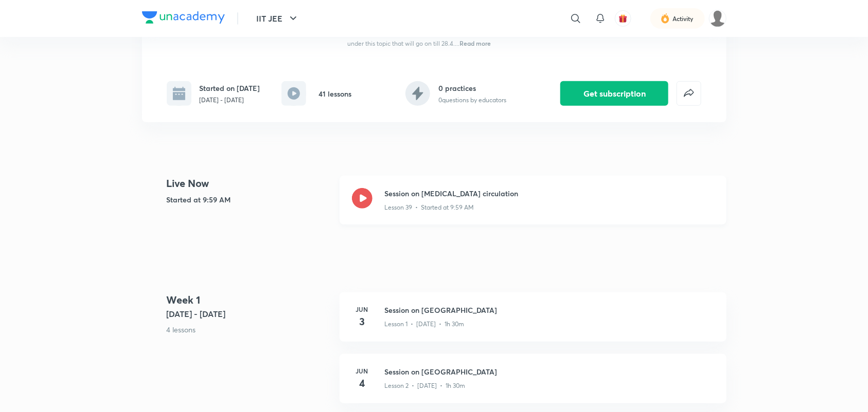 Image resolution: width=868 pixels, height=412 pixels. What do you see at coordinates (362, 383) in the screenshot?
I see `h4: 4` at bounding box center [362, 383].